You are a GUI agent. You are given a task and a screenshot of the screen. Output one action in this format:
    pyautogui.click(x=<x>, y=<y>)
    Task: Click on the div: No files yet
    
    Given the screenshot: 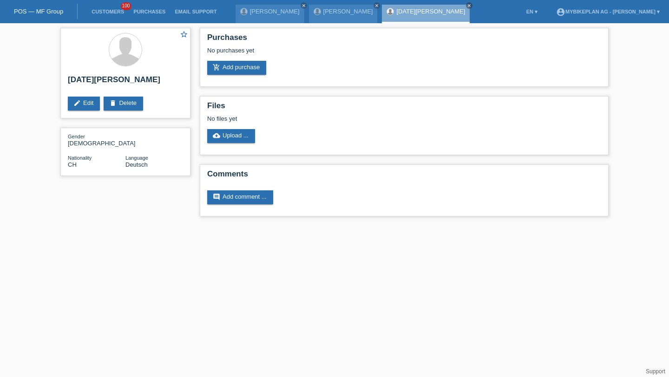 What is the action you would take?
    pyautogui.click(x=349, y=119)
    